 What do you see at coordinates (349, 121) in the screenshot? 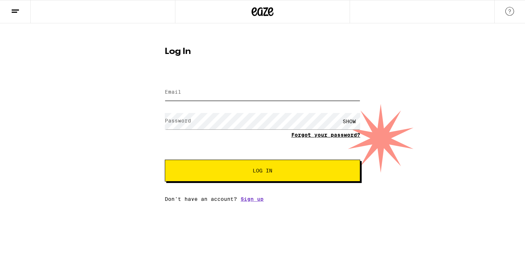
I see `div: SHOW` at bounding box center [349, 121].